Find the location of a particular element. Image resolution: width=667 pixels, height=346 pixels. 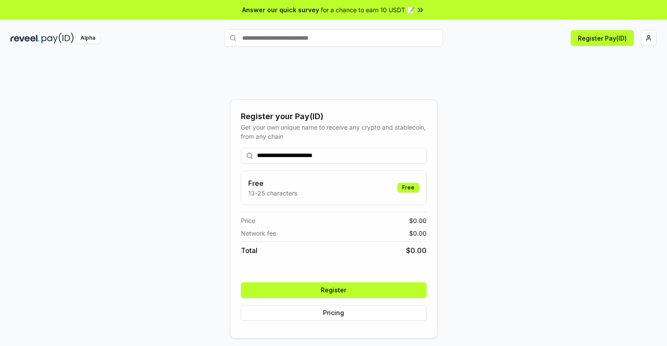

span: Answer our quick survey is located at coordinates (280, 10).